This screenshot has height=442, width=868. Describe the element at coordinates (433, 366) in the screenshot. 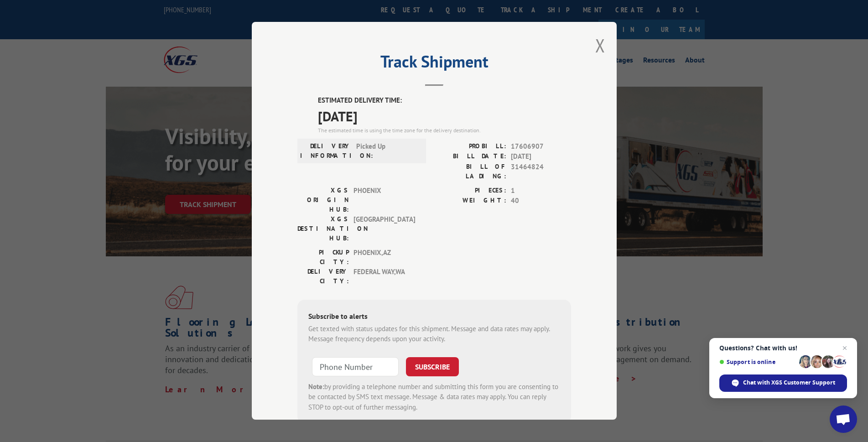

I see `button: SUBSCRIBE` at that location.